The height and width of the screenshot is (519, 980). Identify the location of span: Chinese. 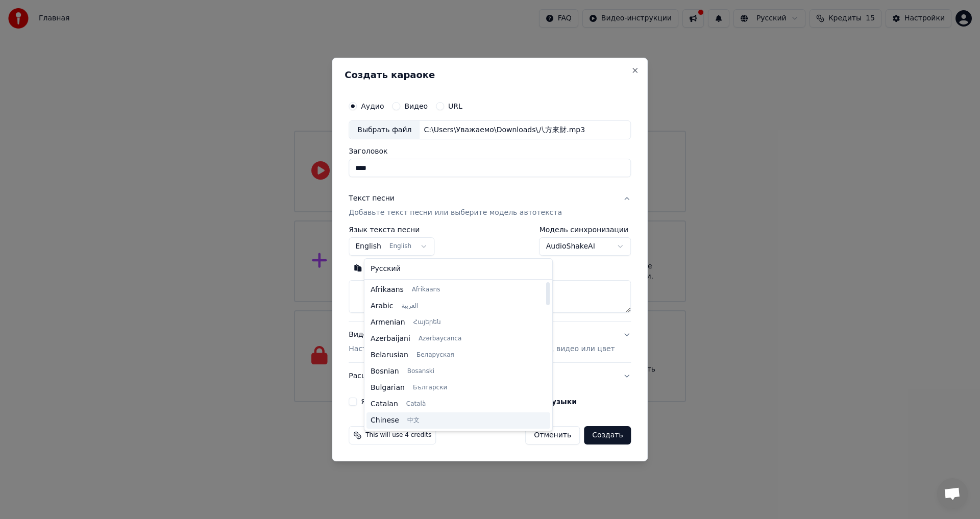
(384, 421).